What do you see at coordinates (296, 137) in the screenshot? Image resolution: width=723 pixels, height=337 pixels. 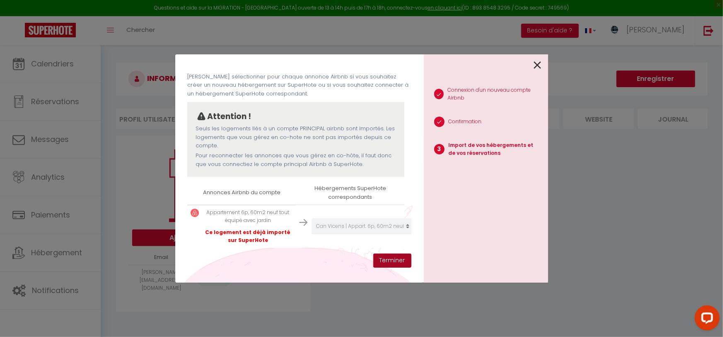 I see `p: Seuls les logements liés à un compte PRINCIPAL airbnb sont importés. Les logements que vous gérez...` at bounding box center [296, 137].